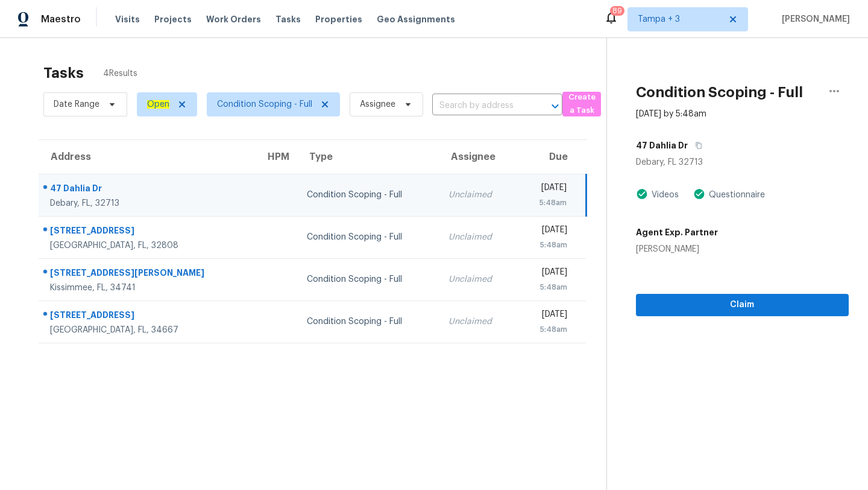 Image resolution: width=868 pixels, height=490 pixels. Describe the element at coordinates (339, 20) in the screenshot. I see `span: Properties` at that location.